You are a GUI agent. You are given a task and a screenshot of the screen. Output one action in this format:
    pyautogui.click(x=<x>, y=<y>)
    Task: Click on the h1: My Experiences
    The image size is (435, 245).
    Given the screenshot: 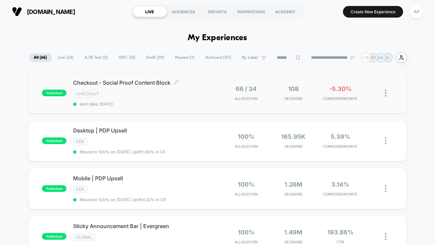 What is the action you would take?
    pyautogui.click(x=217, y=38)
    